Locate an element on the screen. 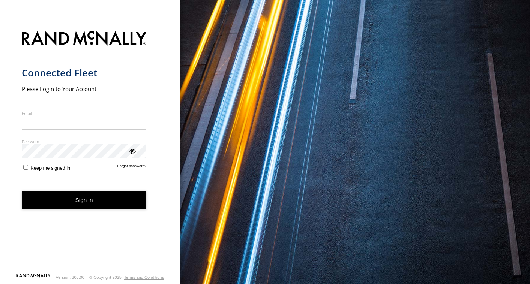  div: © Copyright 2025 - is located at coordinates (126, 278).